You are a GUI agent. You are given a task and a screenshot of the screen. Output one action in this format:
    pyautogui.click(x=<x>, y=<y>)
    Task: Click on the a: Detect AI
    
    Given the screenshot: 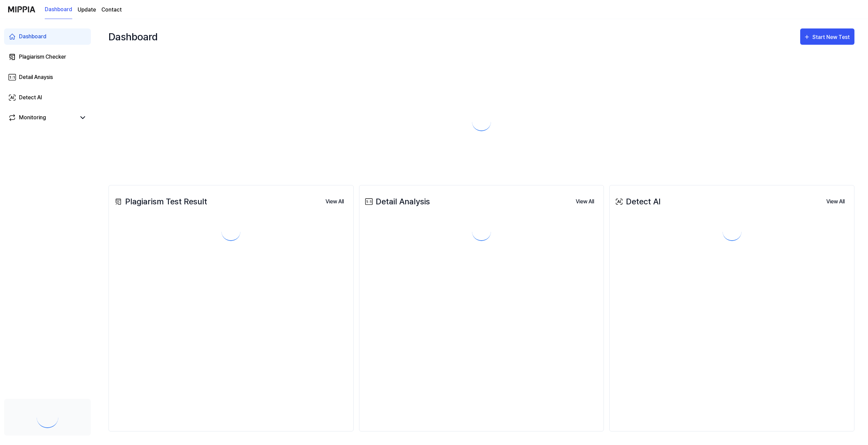 What is the action you would take?
    pyautogui.click(x=47, y=97)
    